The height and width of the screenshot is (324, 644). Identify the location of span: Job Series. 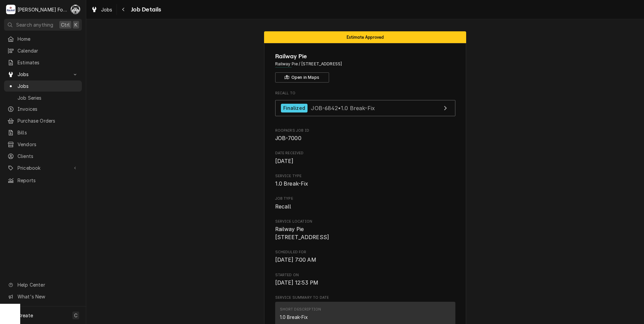
(48, 98).